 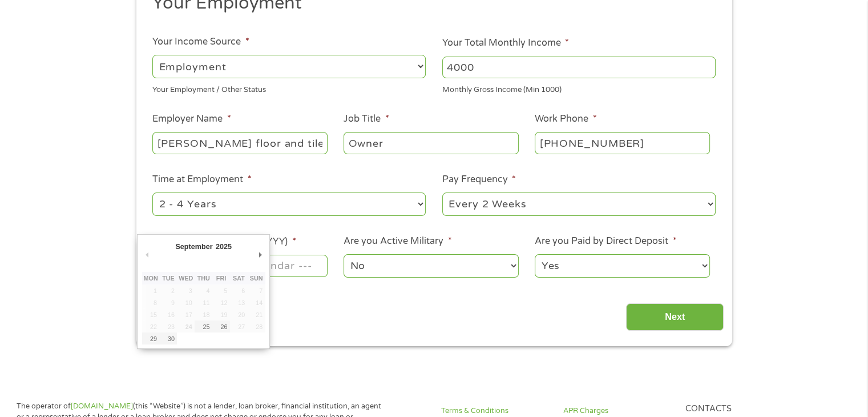 What do you see at coordinates (479, 179) in the screenshot?
I see `label: Pay Frequency` at bounding box center [479, 179].